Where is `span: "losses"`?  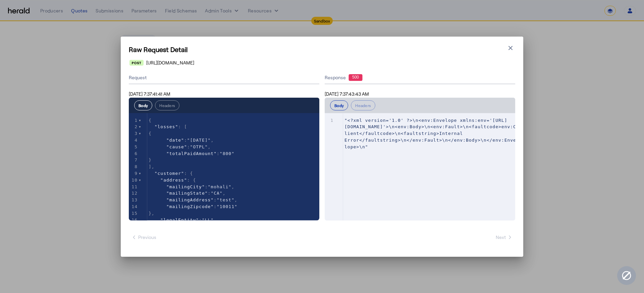
span: "losses" is located at coordinates (167, 126).